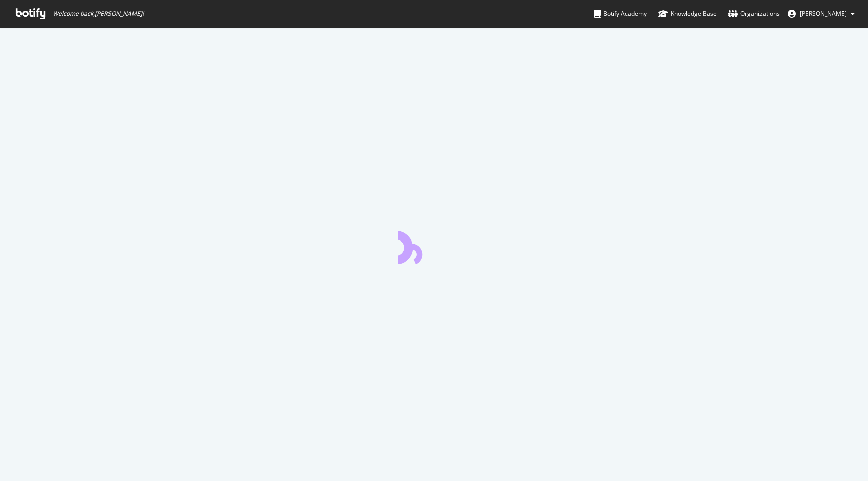  I want to click on div: Knowledge Base, so click(687, 14).